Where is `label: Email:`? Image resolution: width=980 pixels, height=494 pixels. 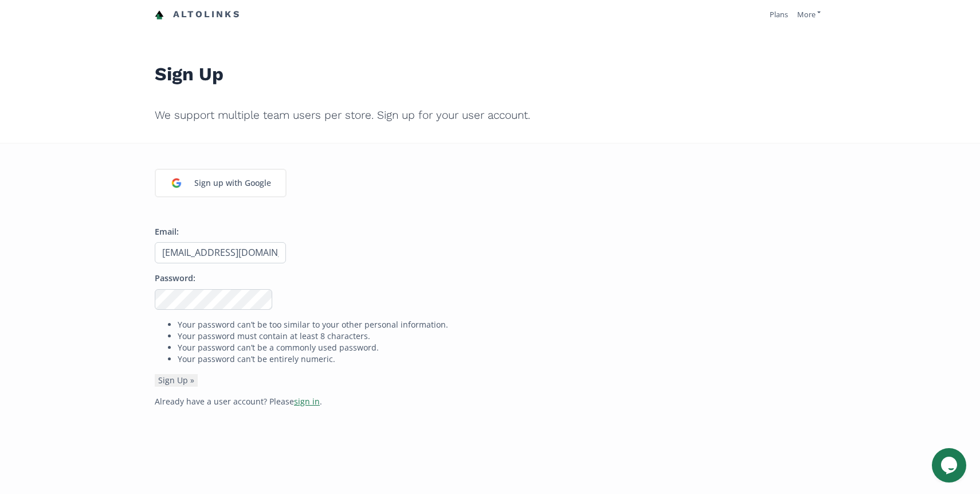
label: Email: is located at coordinates (167, 232).